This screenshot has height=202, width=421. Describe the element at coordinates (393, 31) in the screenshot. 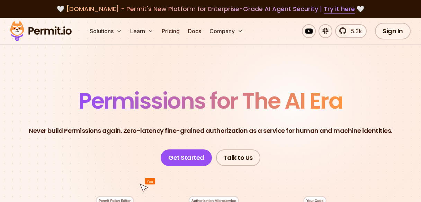

I see `a: Sign In` at that location.